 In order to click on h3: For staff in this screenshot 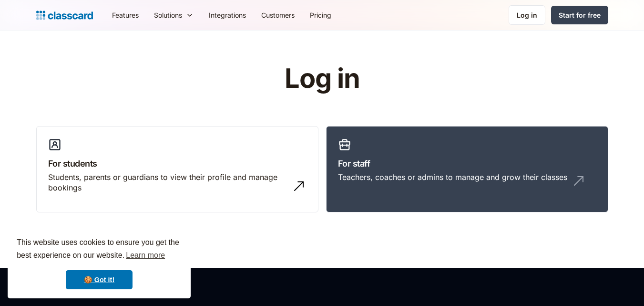, I will do `click(467, 163)`.